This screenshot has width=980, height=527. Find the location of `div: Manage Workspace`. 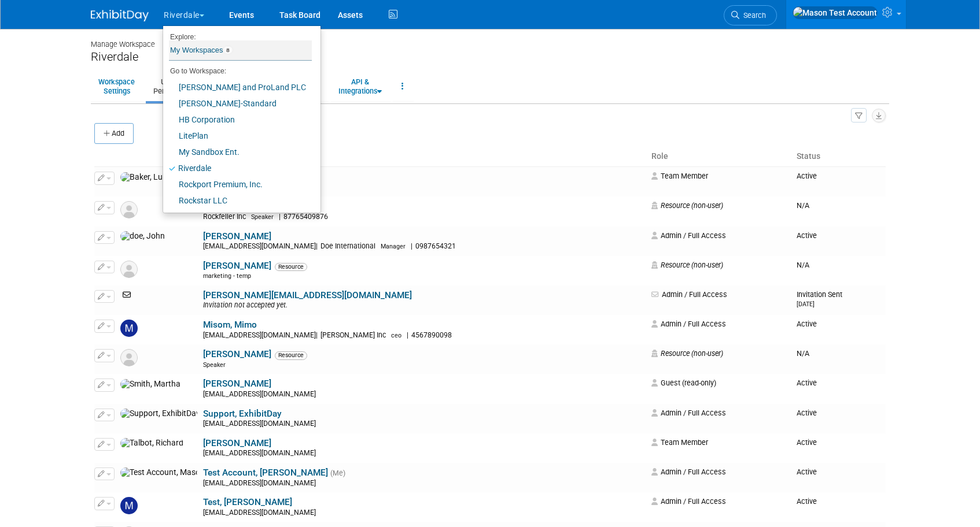

div: Manage Workspace is located at coordinates (490, 39).